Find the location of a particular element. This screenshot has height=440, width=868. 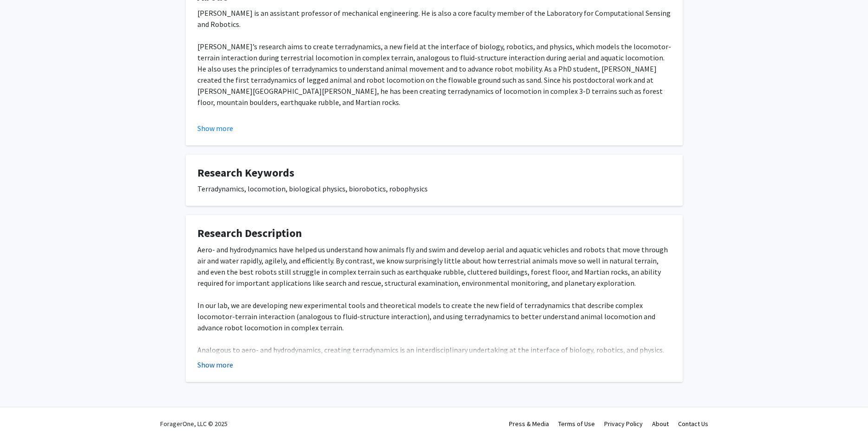

h4: Research Keywords is located at coordinates (434, 173).